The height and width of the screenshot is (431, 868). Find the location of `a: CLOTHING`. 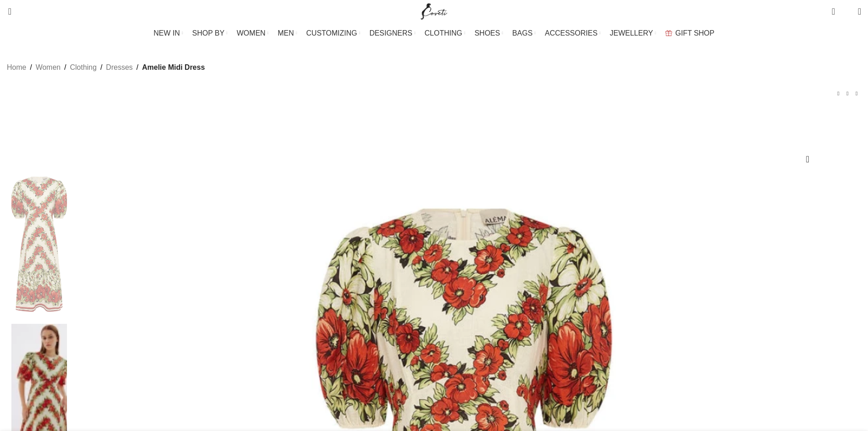

a: CLOTHING is located at coordinates (445, 34).